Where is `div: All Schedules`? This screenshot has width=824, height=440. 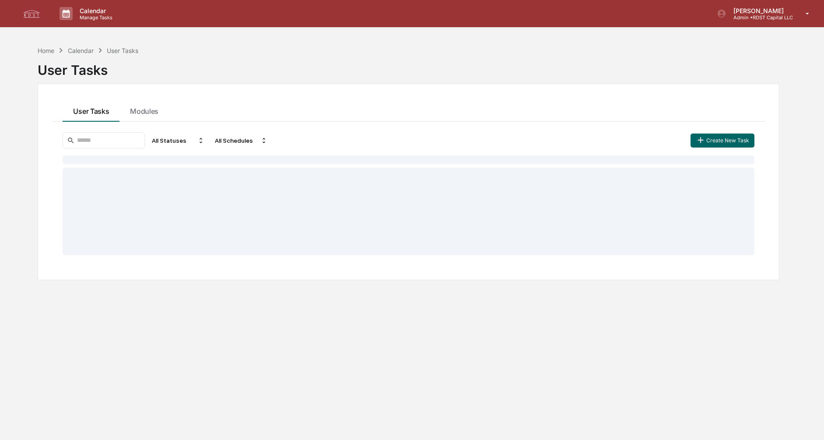 div: All Schedules is located at coordinates (241, 140).